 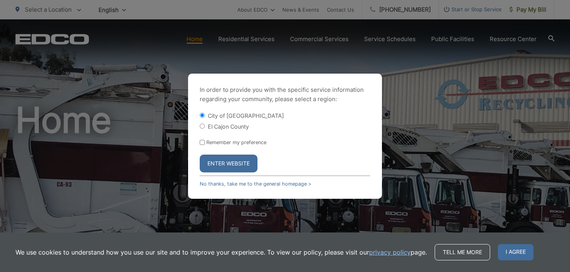 What do you see at coordinates (255, 184) in the screenshot?
I see `a: No thanks, take me to the general homepage >` at bounding box center [255, 184].